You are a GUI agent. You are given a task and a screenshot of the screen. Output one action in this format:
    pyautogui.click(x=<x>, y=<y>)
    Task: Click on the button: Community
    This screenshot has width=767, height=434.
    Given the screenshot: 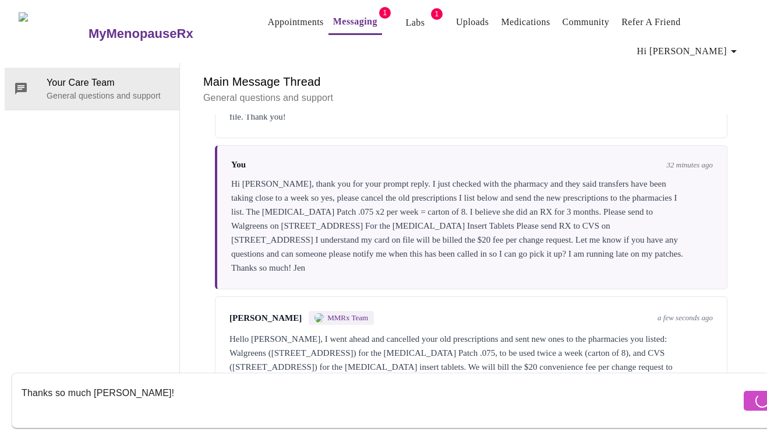 What is the action you would take?
    pyautogui.click(x=586, y=22)
    